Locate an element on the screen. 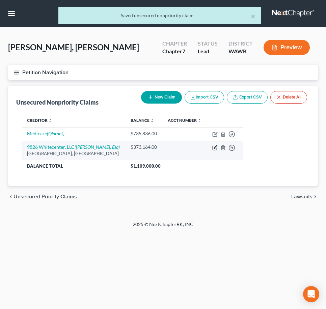 Image resolution: width=326 pixels, height=309 pixels. button: New Claim is located at coordinates (161, 97).